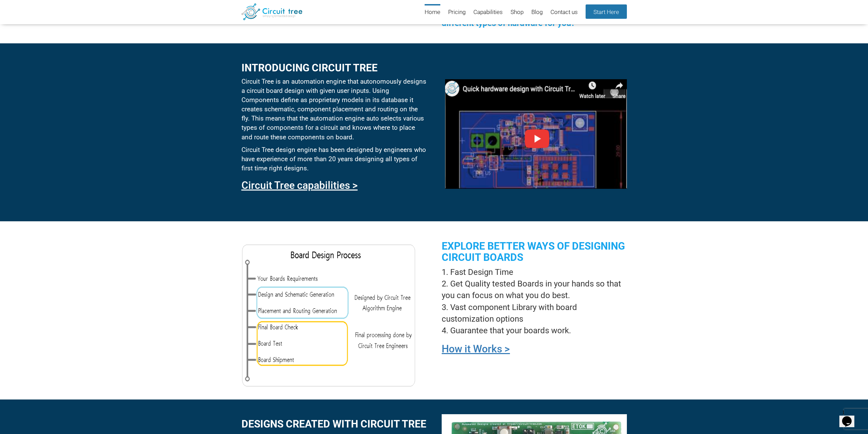 Image resolution: width=868 pixels, height=434 pixels. What do you see at coordinates (536, 134) in the screenshot?
I see `img: youtube.png%22%20` at bounding box center [536, 134].